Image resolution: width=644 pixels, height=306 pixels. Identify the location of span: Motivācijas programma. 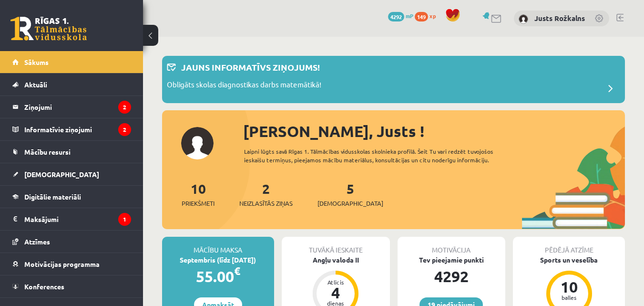
(62, 264).